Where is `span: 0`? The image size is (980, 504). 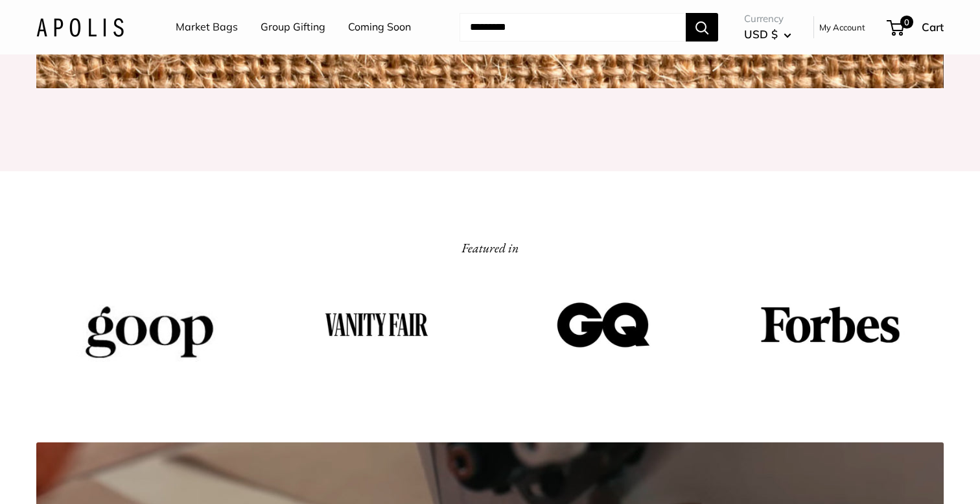 span: 0 is located at coordinates (907, 22).